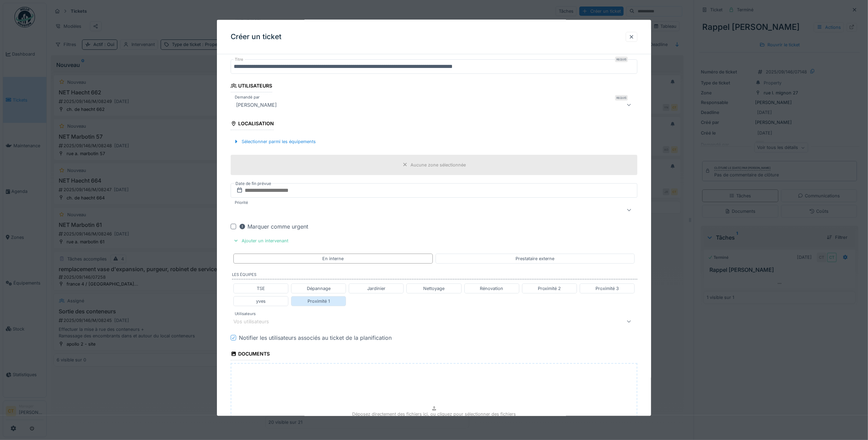  What do you see at coordinates (252, 86) in the screenshot?
I see `div: Utilisateurs` at bounding box center [252, 86].